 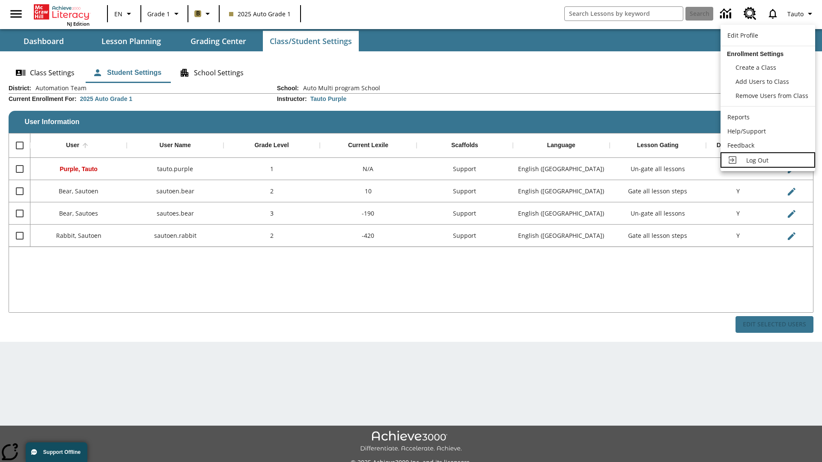 I want to click on span: Create a Class, so click(x=756, y=67).